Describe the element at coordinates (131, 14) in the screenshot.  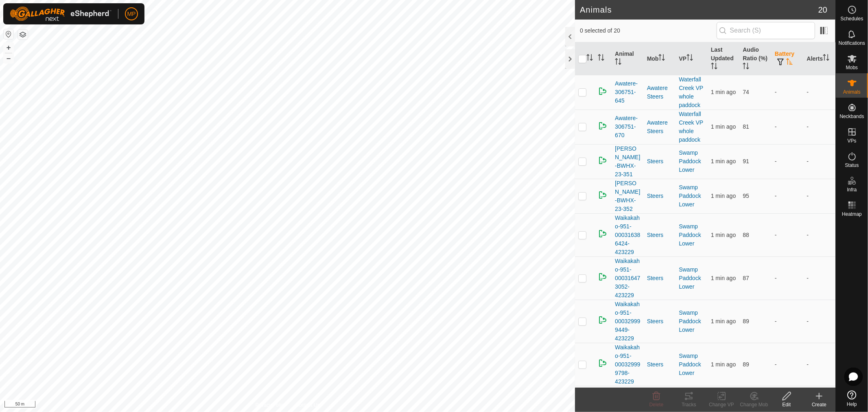
I see `span: MP` at that location.